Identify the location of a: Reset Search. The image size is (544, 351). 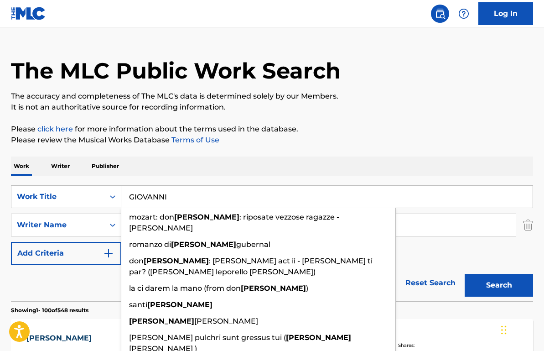
(431, 283).